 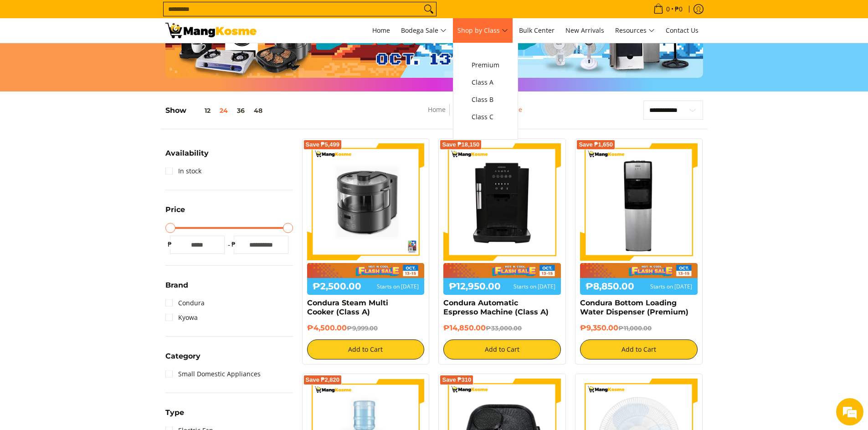 I want to click on a: Class A, so click(x=486, y=83).